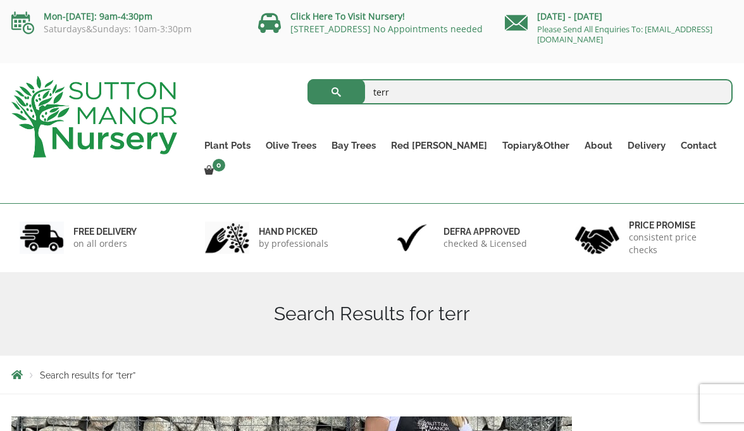 This screenshot has width=744, height=431. Describe the element at coordinates (520, 92) in the screenshot. I see `input: Search...` at that location.